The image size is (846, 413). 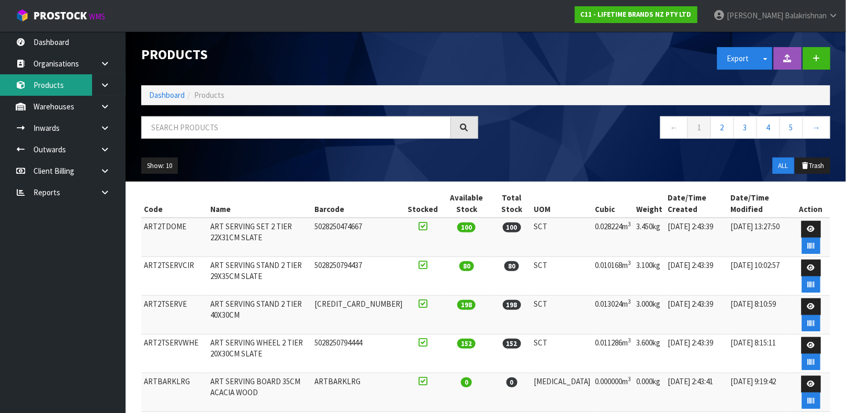 I want to click on nav: Page navigation, so click(x=662, y=129).